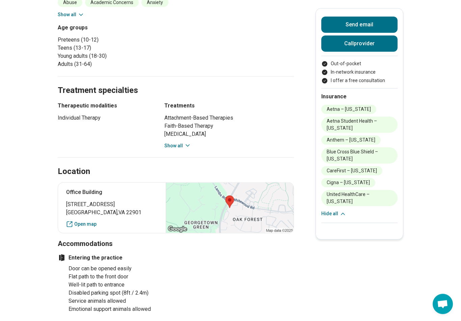 The width and height of the screenshot is (461, 321). Describe the element at coordinates (360, 44) in the screenshot. I see `button: Callprovider` at that location.